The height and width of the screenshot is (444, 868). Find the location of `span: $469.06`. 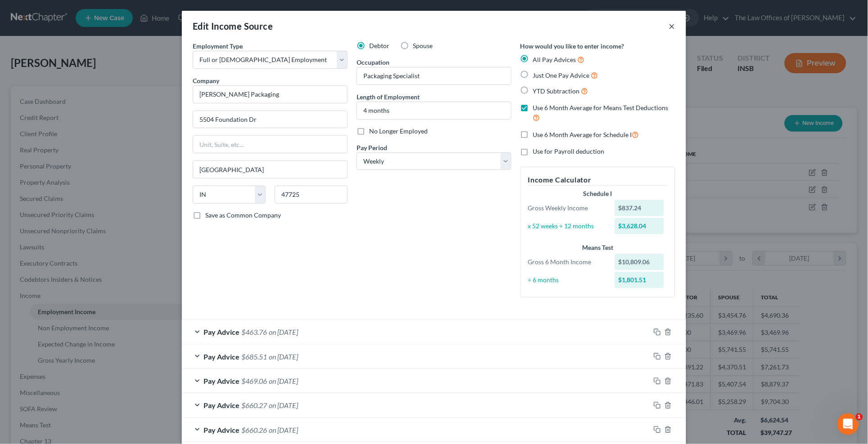

span: $469.06 is located at coordinates (254, 380).